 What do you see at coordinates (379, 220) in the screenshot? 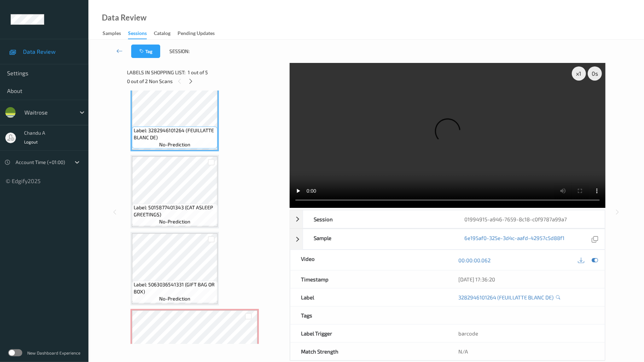
I see `div: Session` at bounding box center [379, 220].